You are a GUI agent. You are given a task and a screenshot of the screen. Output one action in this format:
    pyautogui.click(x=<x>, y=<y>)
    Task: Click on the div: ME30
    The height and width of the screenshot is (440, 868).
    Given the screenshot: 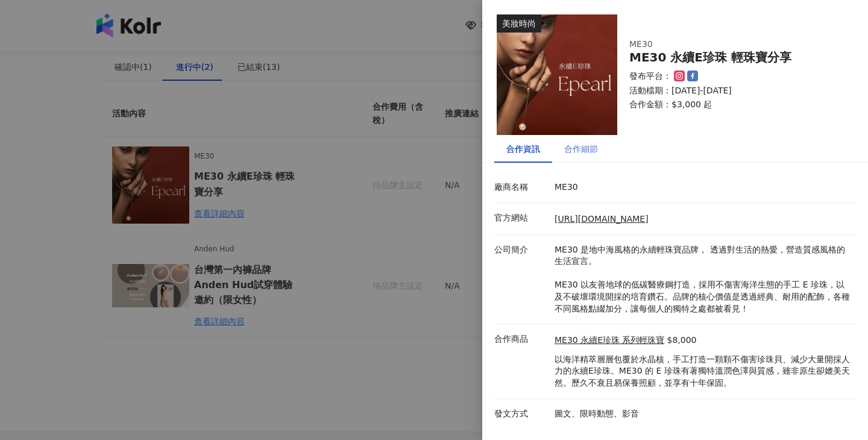 What is the action you would take?
    pyautogui.click(x=726, y=44)
    